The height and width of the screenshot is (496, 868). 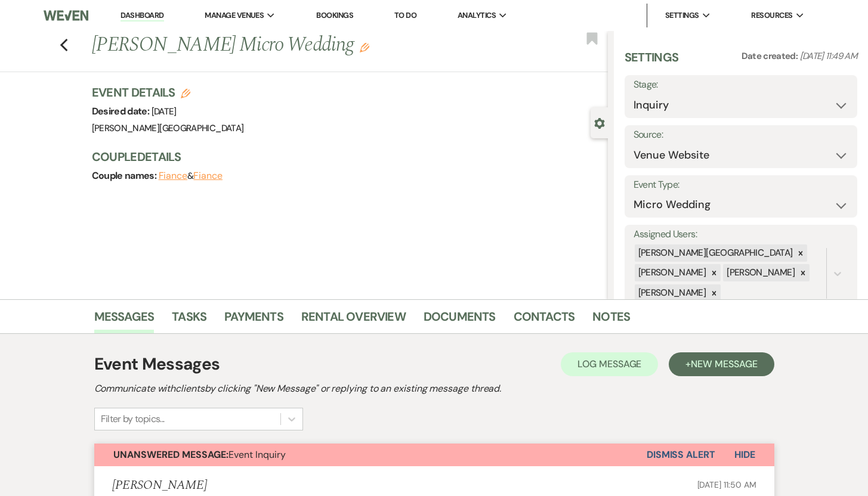 What do you see at coordinates (171, 455) in the screenshot?
I see `strong: Unanswered Message:` at bounding box center [171, 455].